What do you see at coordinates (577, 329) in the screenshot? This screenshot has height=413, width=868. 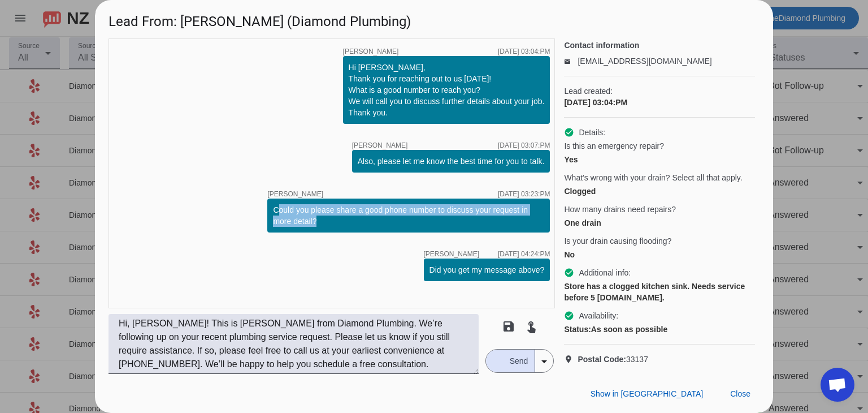 I see `strong: Status:` at bounding box center [577, 329].